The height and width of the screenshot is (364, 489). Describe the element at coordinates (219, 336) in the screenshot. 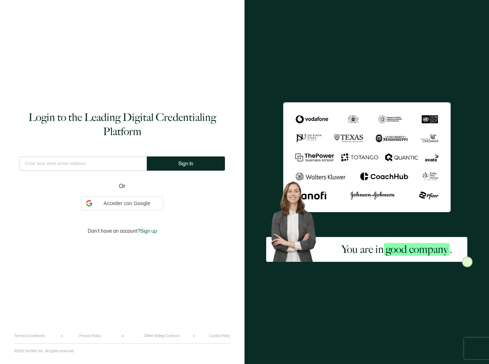

I see `a: Cookie Policy` at that location.